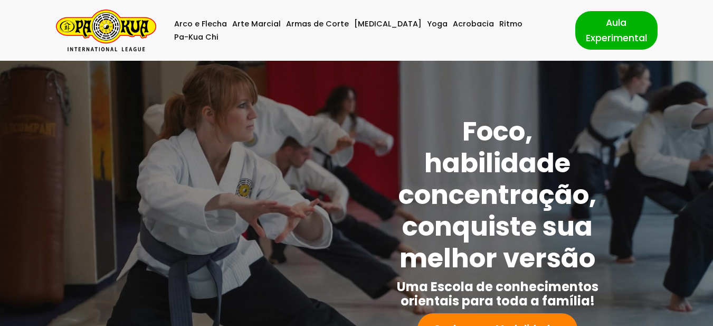  What do you see at coordinates (497, 194) in the screenshot?
I see `strong: Foco, habilidade concentração, conquiste sua melhor versão` at bounding box center [497, 194].